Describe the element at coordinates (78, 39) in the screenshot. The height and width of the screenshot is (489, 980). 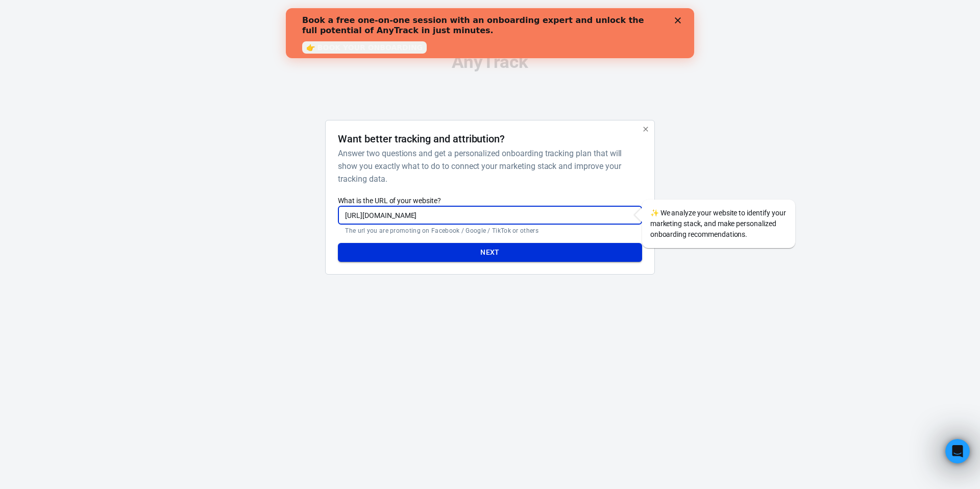
I see `a: 👉 BOOK YOUR ONBOARDING` at that location.